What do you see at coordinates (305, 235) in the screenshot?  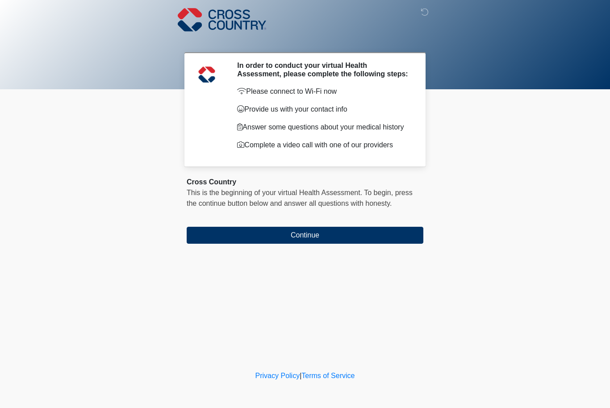 I see `button: Continue` at bounding box center [305, 235].